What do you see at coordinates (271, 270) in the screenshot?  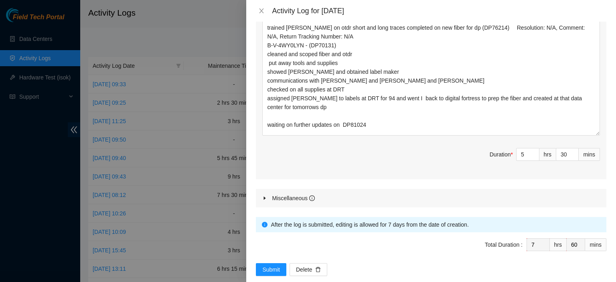 I see `span: Submit` at bounding box center [271, 270].